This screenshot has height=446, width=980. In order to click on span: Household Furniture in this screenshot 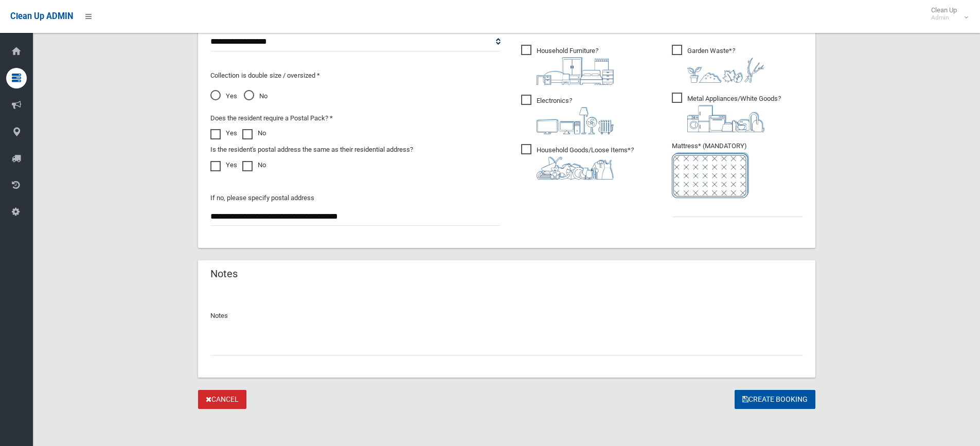, I will do `click(567, 65)`.